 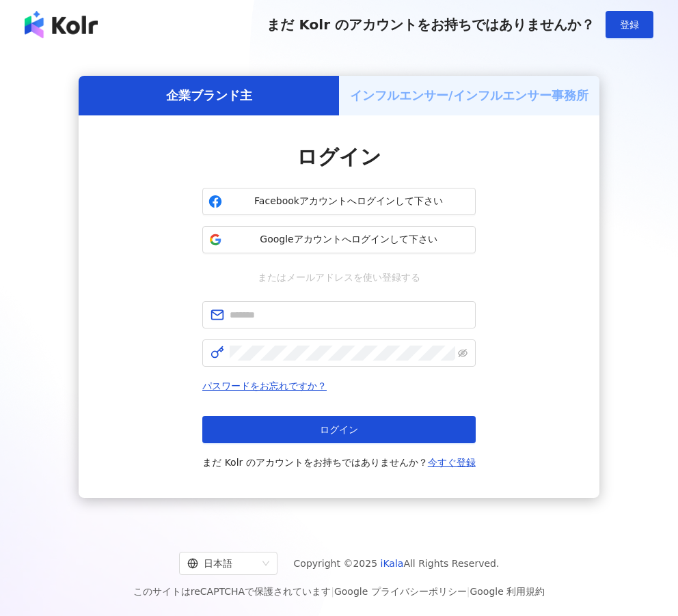 What do you see at coordinates (61, 25) in the screenshot?
I see `img: logo` at bounding box center [61, 25].